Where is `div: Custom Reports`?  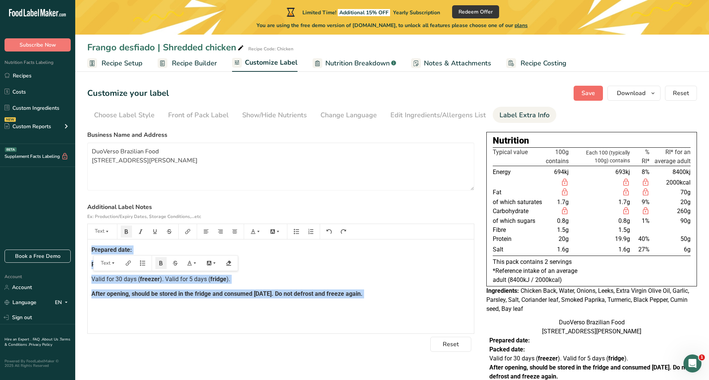 div: Custom Reports is located at coordinates (28, 126).